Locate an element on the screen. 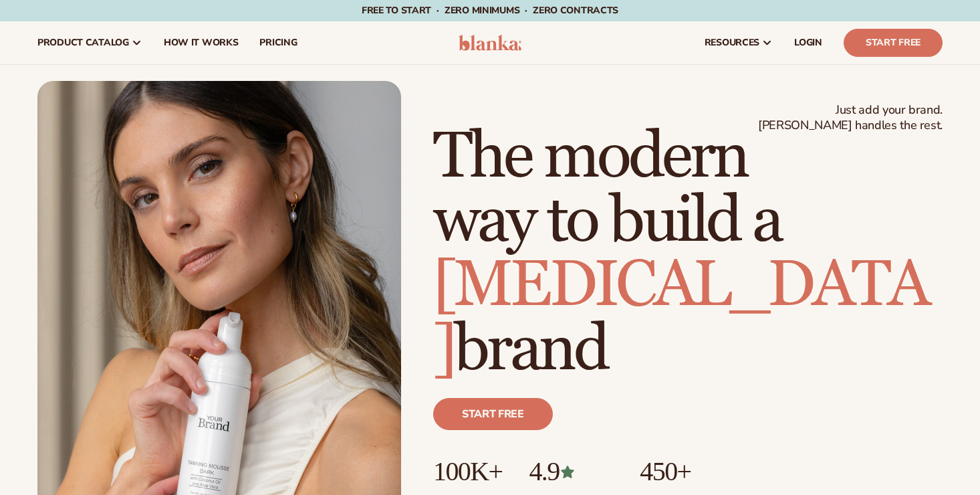  span: Free to start · ZERO minimums · ZERO contracts is located at coordinates (490, 10).